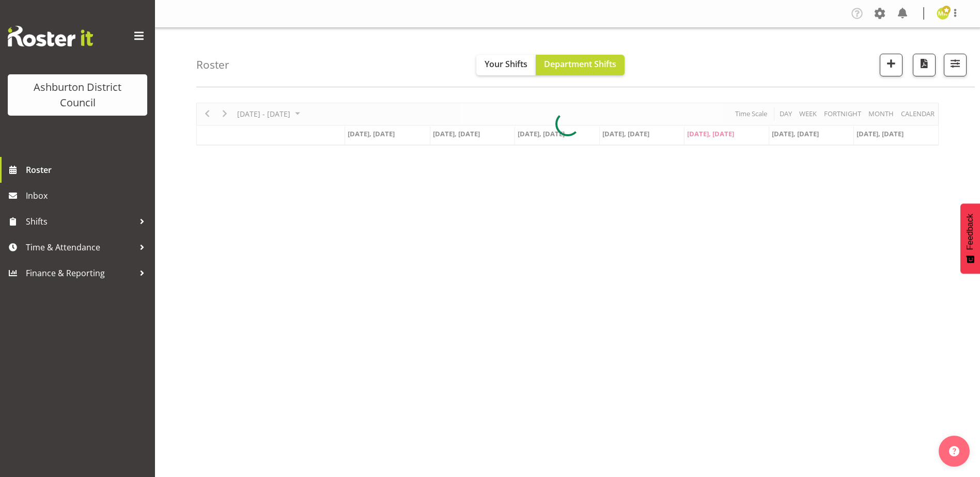  What do you see at coordinates (50, 36) in the screenshot?
I see `img: Rosterit website logo` at bounding box center [50, 36].